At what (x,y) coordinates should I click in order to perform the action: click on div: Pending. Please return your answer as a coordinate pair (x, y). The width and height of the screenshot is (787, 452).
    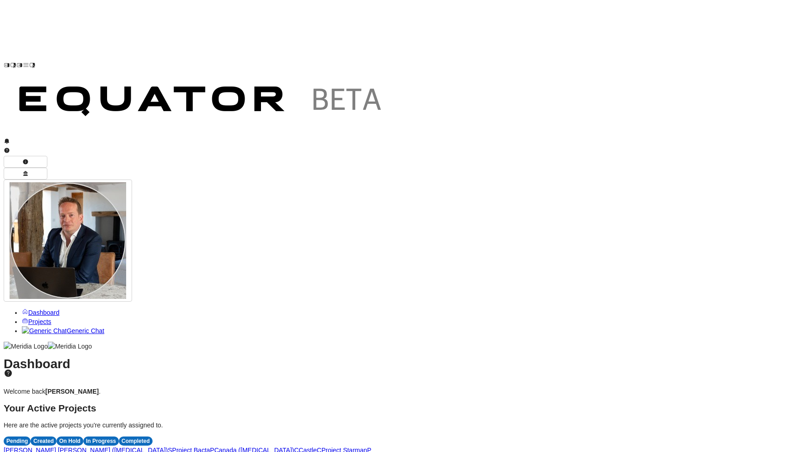
    Looking at the image, I should click on (17, 441).